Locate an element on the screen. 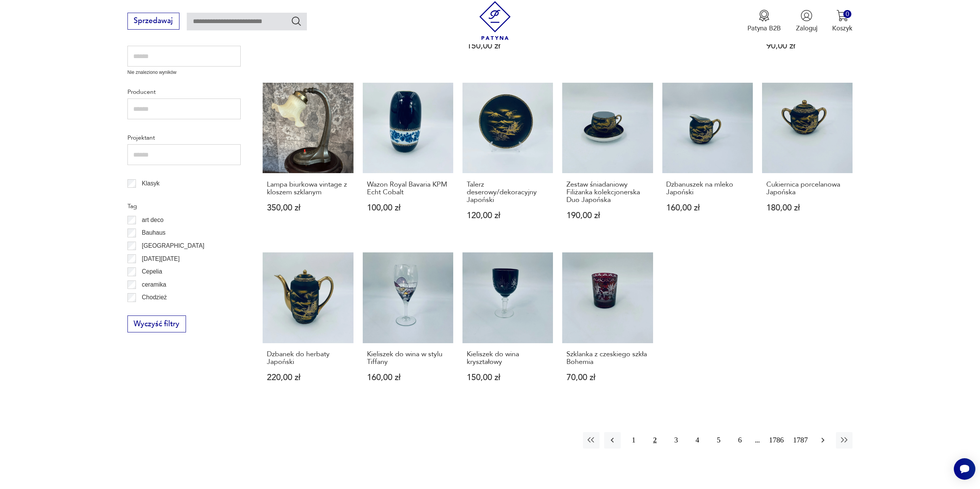 Image resolution: width=980 pixels, height=489 pixels. button: 1786 is located at coordinates (776, 441).